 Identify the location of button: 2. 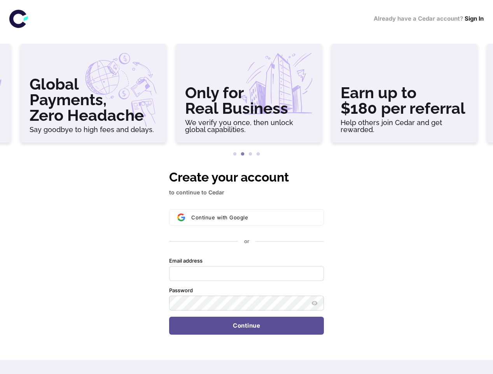
(243, 154).